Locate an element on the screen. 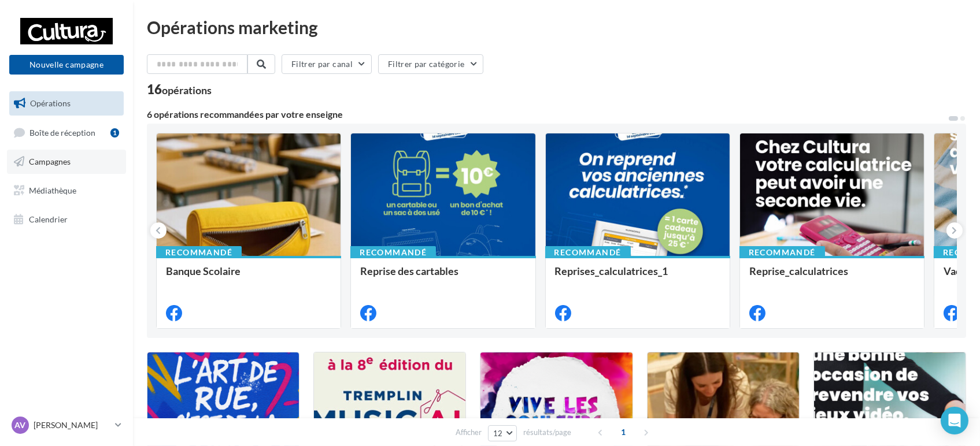 This screenshot has height=446, width=980. span: Médiathèque is located at coordinates (52, 190).